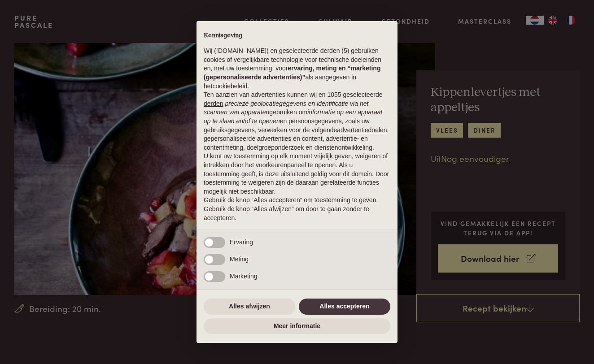 The image size is (594, 364). I want to click on button: derden, so click(213, 104).